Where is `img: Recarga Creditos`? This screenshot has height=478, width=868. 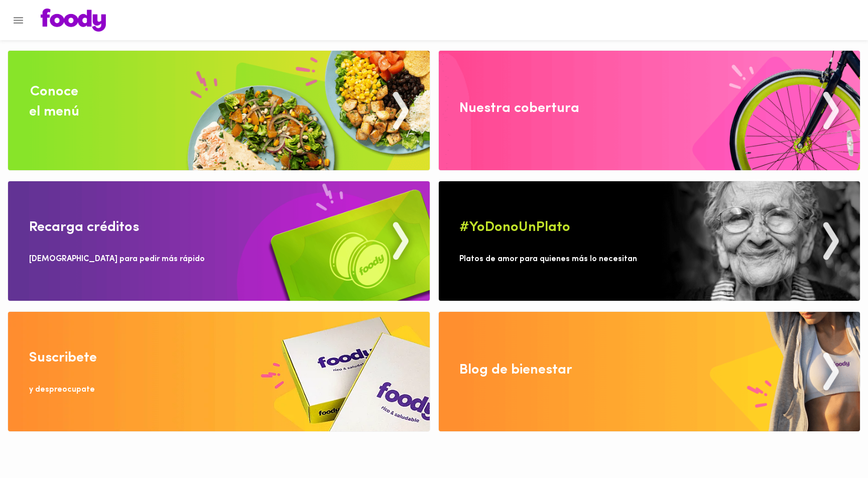
img: Recarga Creditos is located at coordinates (219, 241).